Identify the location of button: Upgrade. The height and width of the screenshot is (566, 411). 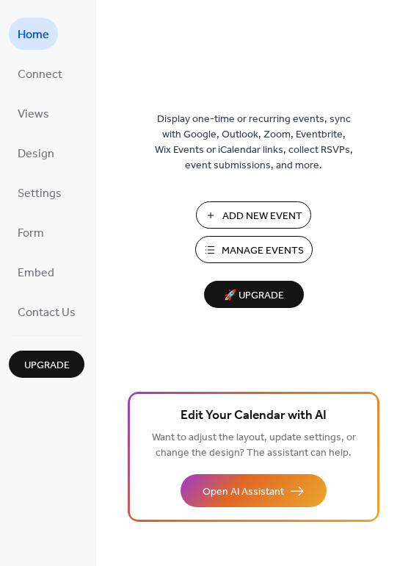
(46, 364).